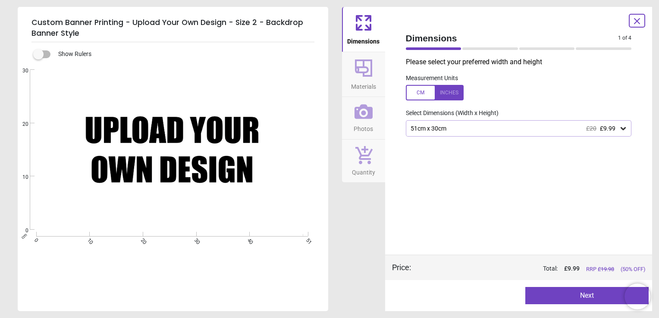 The height and width of the screenshot is (318, 659). I want to click on span: £ 19.98, so click(606, 269).